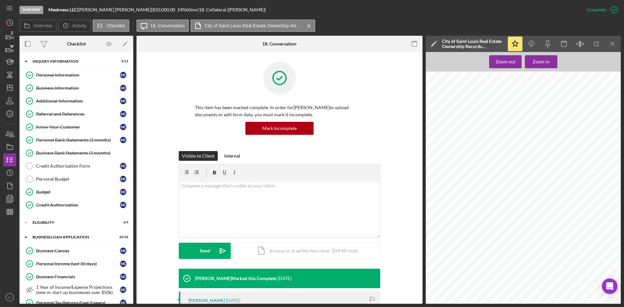 The height and width of the screenshot is (307, 624). What do you see at coordinates (76, 153) in the screenshot?
I see `a: Business Bank Statements (3 months)` at bounding box center [76, 153].